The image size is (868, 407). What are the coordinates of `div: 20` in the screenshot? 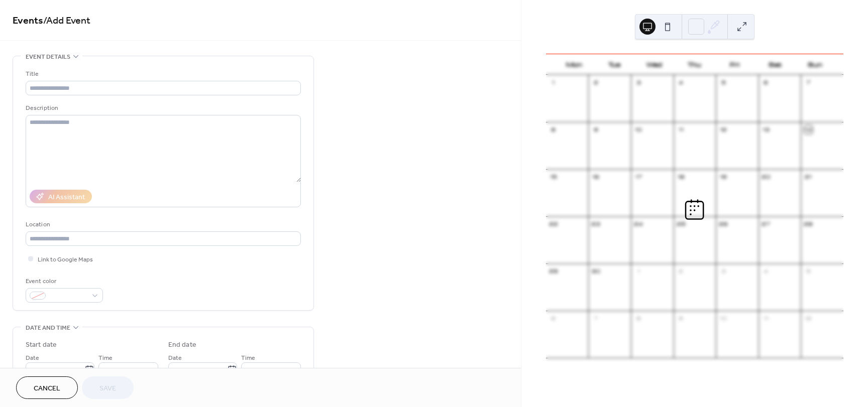 It's located at (766, 177).